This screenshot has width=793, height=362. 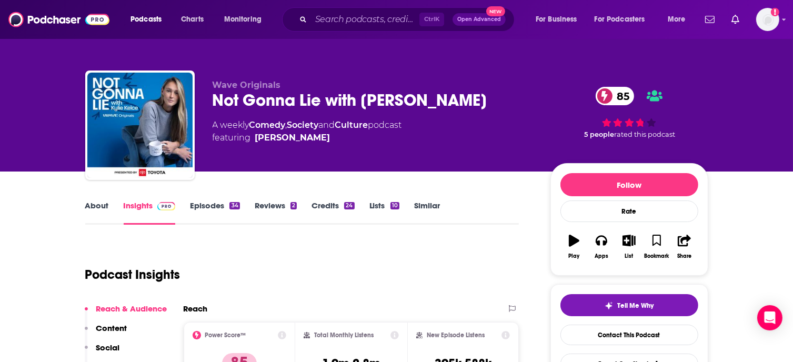 I want to click on div: 34, so click(x=234, y=206).